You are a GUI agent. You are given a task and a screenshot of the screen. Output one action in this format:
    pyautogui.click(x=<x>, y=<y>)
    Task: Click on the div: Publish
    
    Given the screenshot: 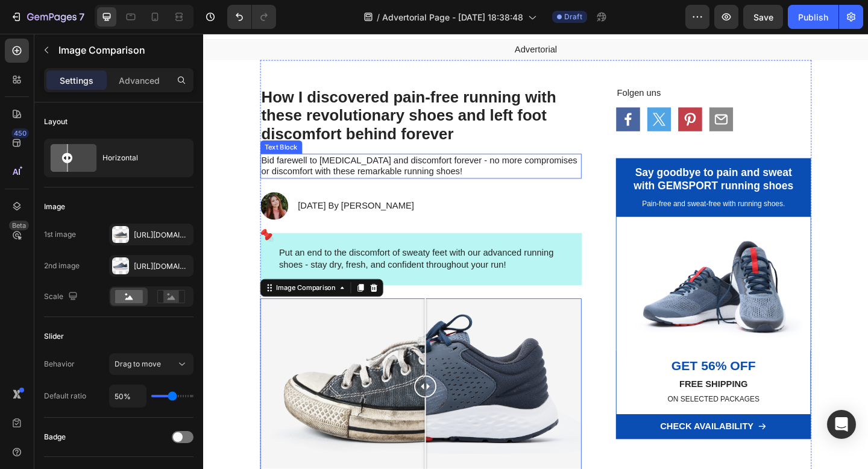 What is the action you would take?
    pyautogui.click(x=813, y=17)
    